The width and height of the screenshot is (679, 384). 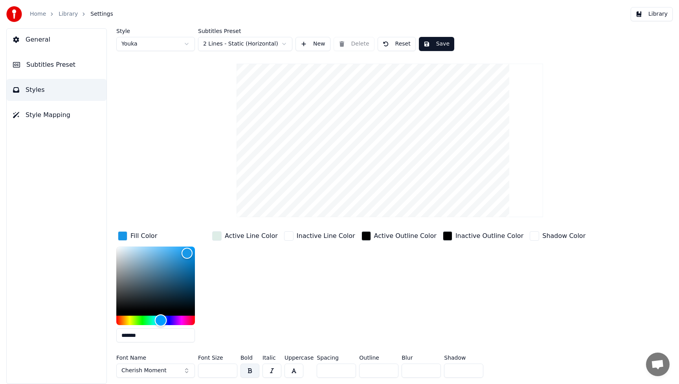 What do you see at coordinates (397, 44) in the screenshot?
I see `button: Reset` at bounding box center [397, 44].